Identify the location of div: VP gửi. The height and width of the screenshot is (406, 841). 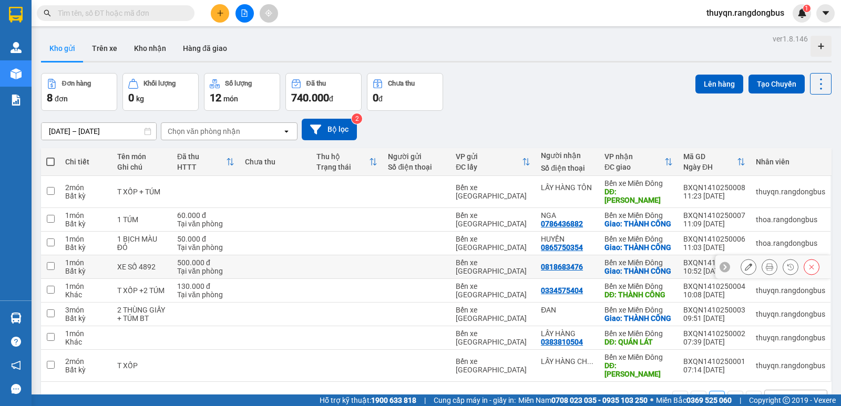
(489, 157).